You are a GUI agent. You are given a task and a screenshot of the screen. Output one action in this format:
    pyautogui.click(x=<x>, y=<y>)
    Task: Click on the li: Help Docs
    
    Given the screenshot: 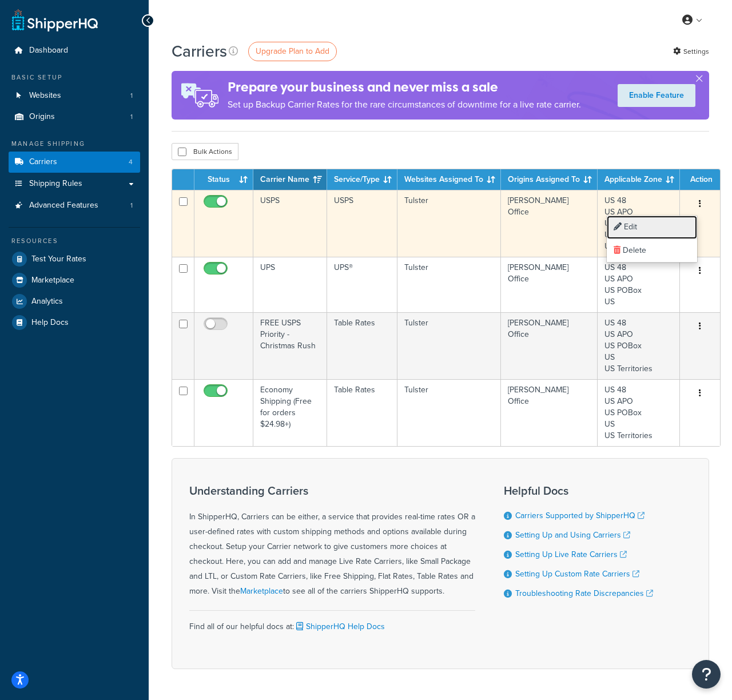 What is the action you would take?
    pyautogui.click(x=74, y=322)
    